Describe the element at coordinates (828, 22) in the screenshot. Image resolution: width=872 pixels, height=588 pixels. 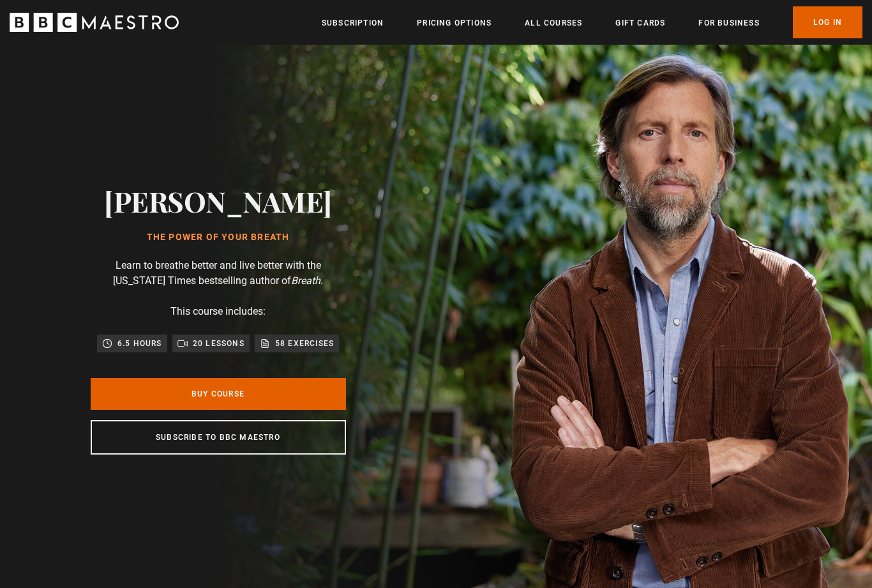
I see `a: Log In` at that location.